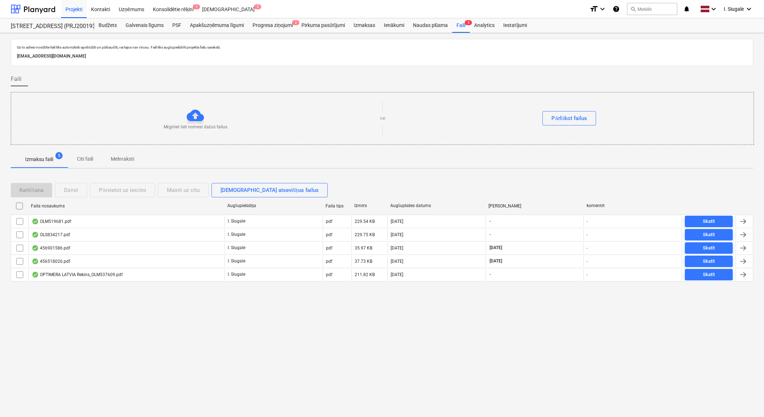 The width and height of the screenshot is (764, 417). I want to click on span: Faili, so click(16, 79).